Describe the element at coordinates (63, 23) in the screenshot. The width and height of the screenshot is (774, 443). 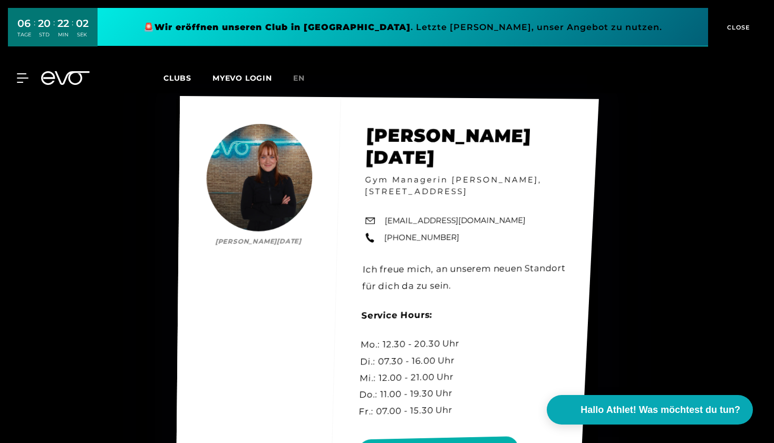
I see `div: 22` at that location.